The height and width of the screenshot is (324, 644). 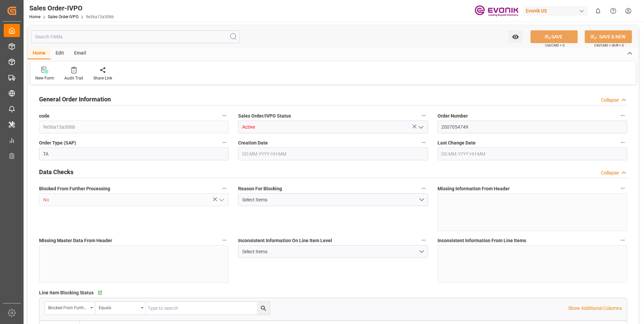 I want to click on span: Order Number, so click(x=453, y=116).